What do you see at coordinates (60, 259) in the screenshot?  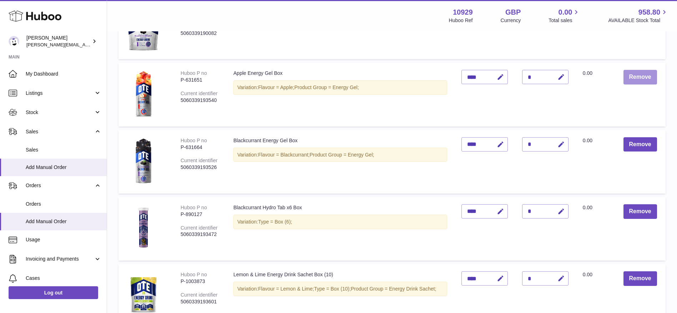 I see `span: Invoicing and Payments` at bounding box center [60, 259].